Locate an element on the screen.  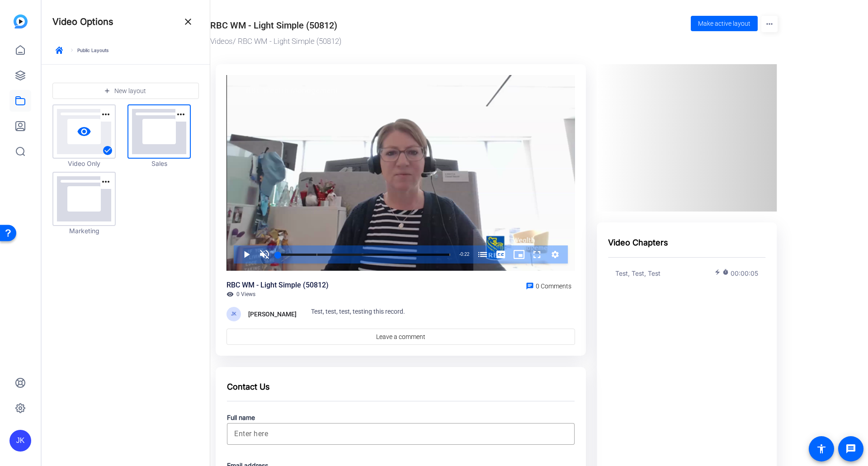
div: Progress Bar is located at coordinates (364, 254).